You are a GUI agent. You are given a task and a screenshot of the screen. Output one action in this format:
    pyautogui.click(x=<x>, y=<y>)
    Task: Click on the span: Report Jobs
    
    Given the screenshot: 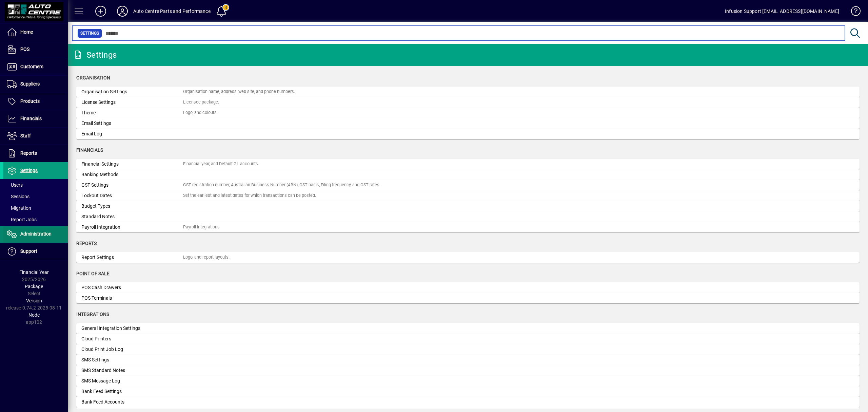 What is the action you would take?
    pyautogui.click(x=21, y=220)
    